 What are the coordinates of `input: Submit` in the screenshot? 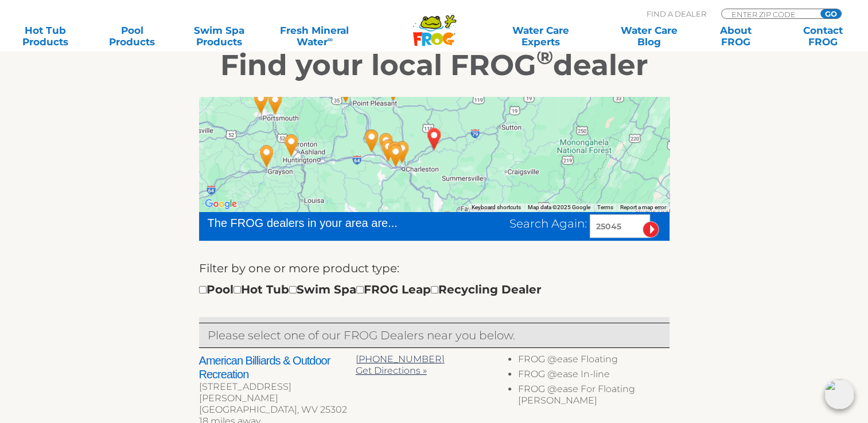 It's located at (650, 230).